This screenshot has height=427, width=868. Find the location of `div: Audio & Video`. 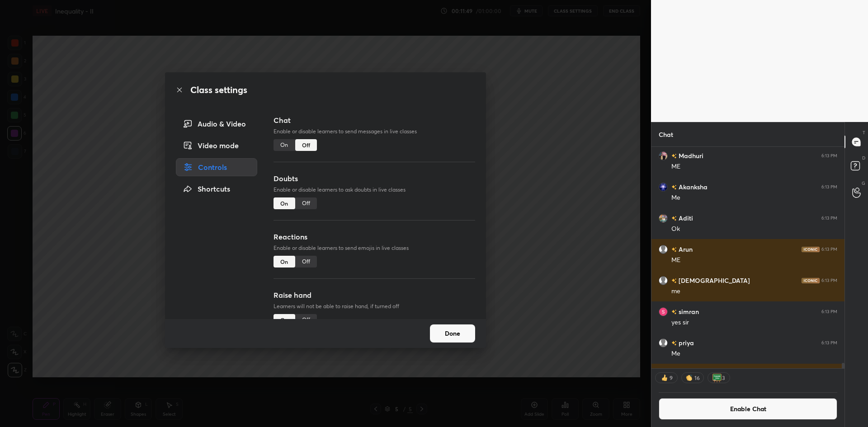

div: Audio & Video is located at coordinates (216, 124).